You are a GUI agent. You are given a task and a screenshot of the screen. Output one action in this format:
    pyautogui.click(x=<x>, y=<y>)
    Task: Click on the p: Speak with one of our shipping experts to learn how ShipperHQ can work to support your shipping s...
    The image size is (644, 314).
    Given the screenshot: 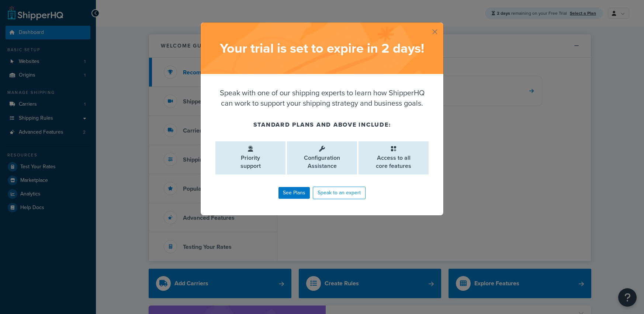 What is the action you would take?
    pyautogui.click(x=322, y=98)
    